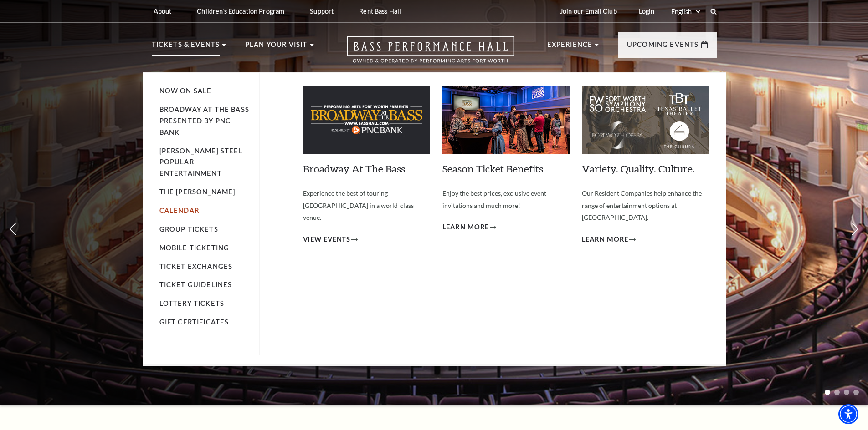 The height and width of the screenshot is (430, 868). I want to click on p: Tickets & Events, so click(186, 48).